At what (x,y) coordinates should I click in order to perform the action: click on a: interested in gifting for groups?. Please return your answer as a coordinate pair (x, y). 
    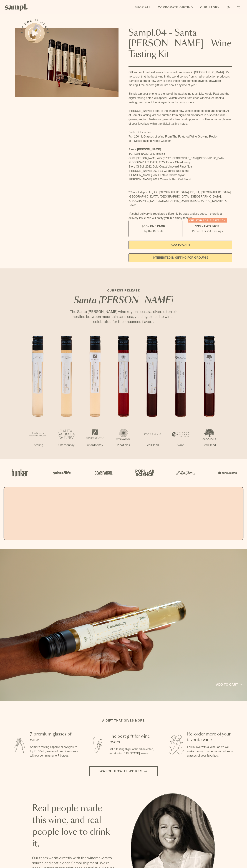
    Looking at the image, I should click on (181, 258).